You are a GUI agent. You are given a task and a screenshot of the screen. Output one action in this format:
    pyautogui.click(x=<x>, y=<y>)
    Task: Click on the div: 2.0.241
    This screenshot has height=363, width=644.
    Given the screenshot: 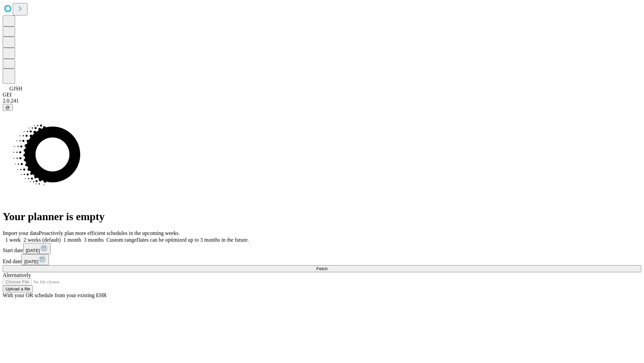 What is the action you would take?
    pyautogui.click(x=322, y=101)
    